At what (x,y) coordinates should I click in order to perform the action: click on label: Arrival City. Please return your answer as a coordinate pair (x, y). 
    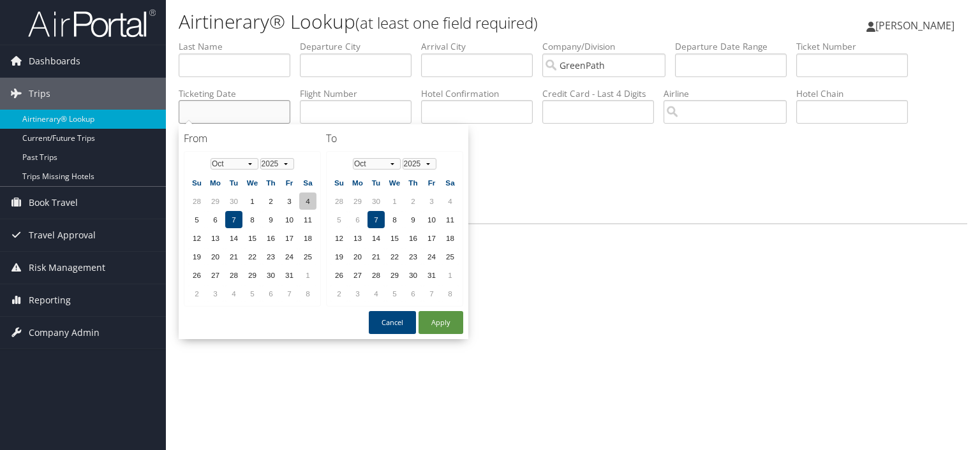
    Looking at the image, I should click on (481, 47).